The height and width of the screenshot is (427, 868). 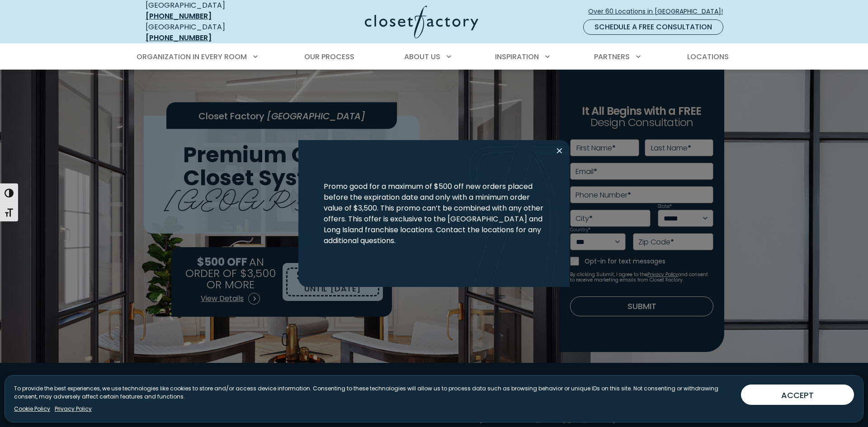 I want to click on span: Our Process, so click(x=329, y=56).